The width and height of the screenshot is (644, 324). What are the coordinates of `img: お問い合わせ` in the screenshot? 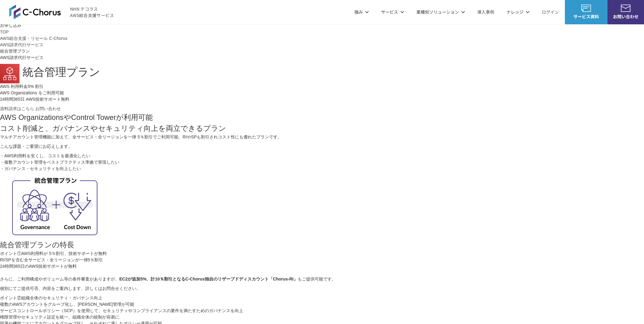 It's located at (626, 9).